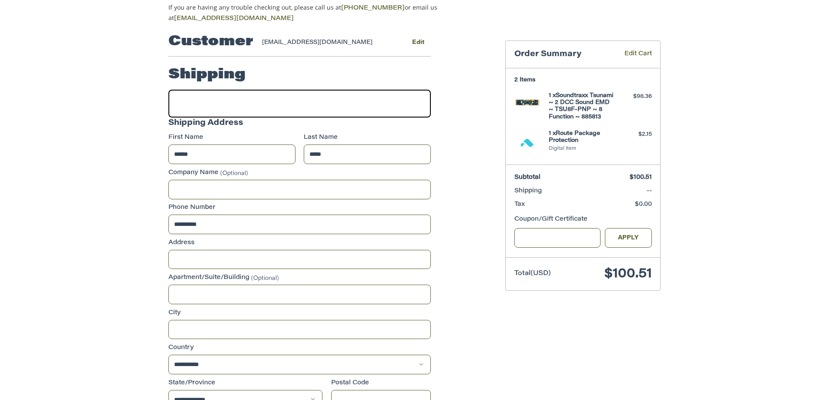  I want to click on button: Apply, so click(628, 238).